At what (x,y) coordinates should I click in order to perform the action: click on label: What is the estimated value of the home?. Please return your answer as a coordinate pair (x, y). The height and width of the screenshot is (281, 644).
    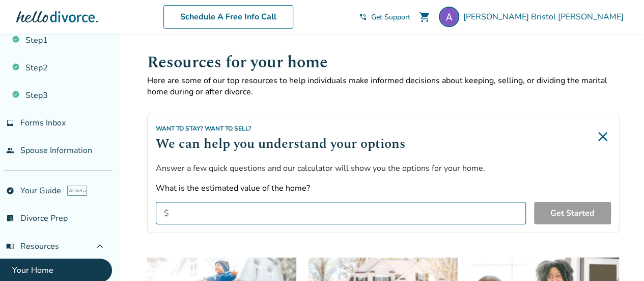
    Looking at the image, I should click on (384, 188).